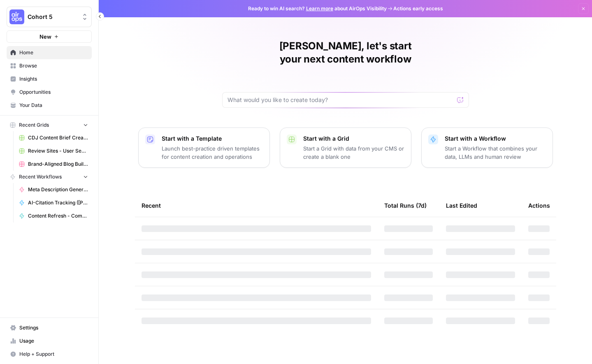 The image size is (592, 364). What do you see at coordinates (54, 79) in the screenshot?
I see `span: Insights` at bounding box center [54, 79].